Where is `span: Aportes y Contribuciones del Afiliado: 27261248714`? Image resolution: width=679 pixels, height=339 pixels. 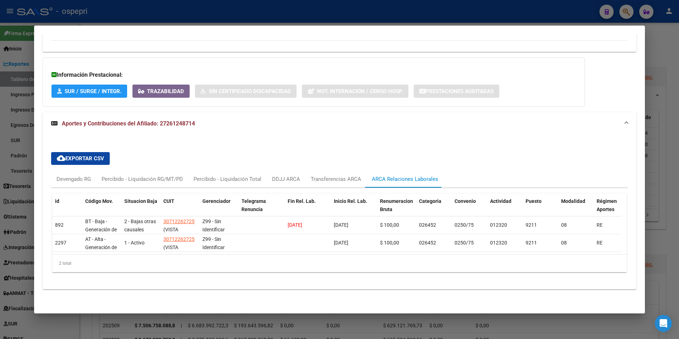
span: Aportes y Contribuciones del Afiliado: 27261248714 is located at coordinates (128, 123).